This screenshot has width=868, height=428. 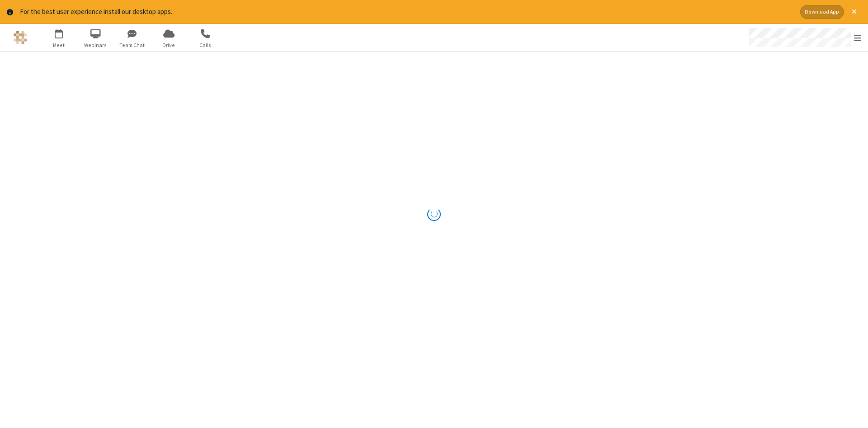 I want to click on button: Download App, so click(x=822, y=12).